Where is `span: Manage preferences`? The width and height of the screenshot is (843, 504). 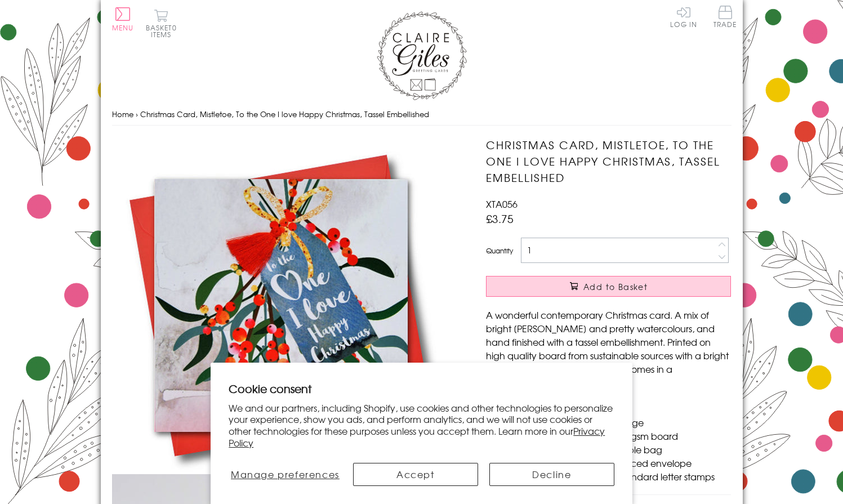 span: Manage preferences is located at coordinates (285, 474).